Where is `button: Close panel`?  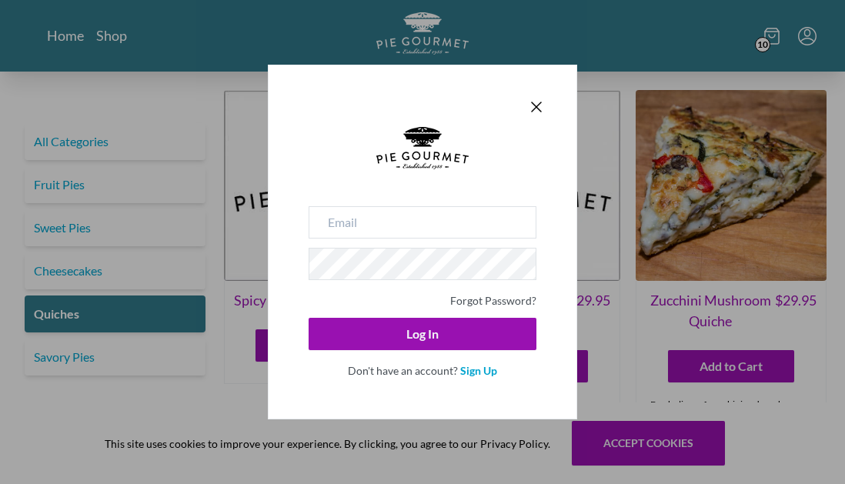
button: Close panel is located at coordinates (537, 107).